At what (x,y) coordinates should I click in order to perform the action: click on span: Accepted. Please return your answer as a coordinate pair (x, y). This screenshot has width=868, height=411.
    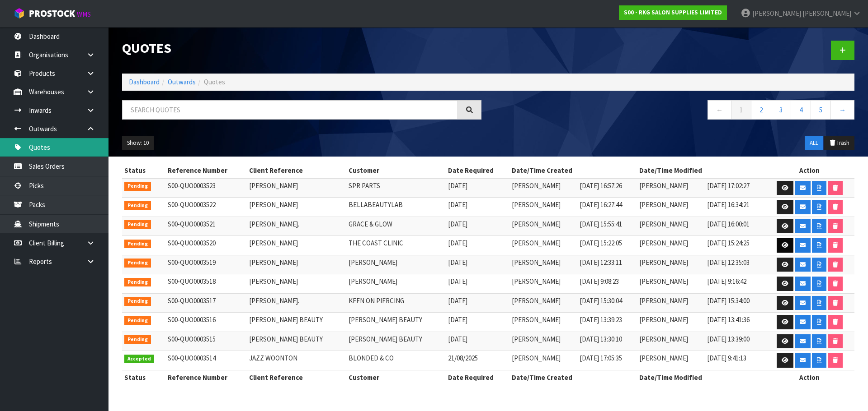
    Looking at the image, I should click on (139, 359).